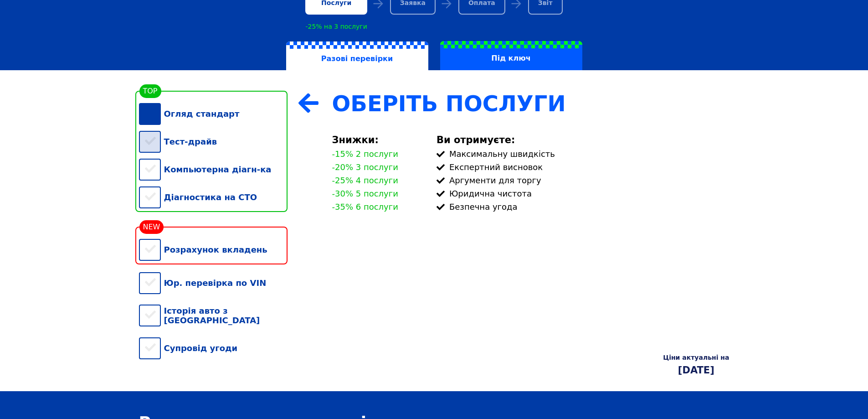  What do you see at coordinates (583, 206) in the screenshot?
I see `div: Безпечна угода` at bounding box center [583, 206].